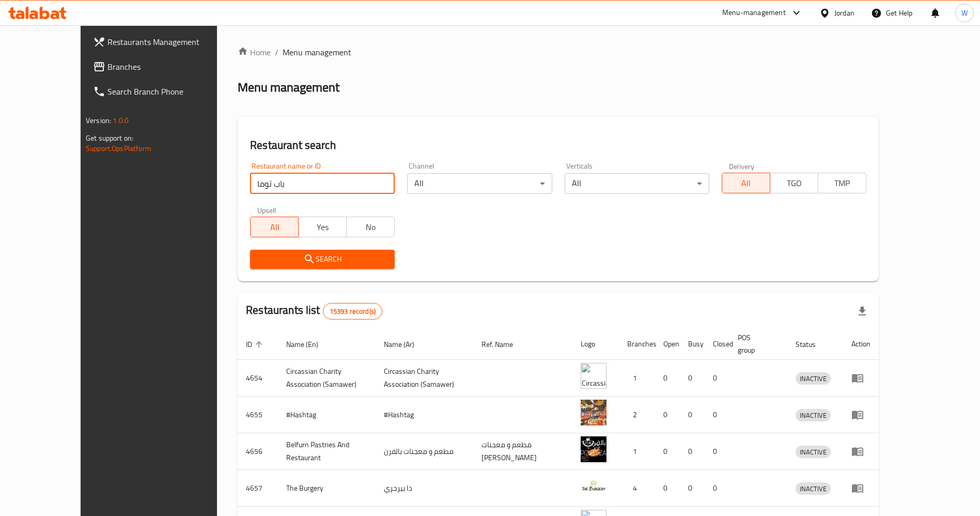  Describe the element at coordinates (322, 184) in the screenshot. I see `input: Search for restaurant name or ID..` at that location.